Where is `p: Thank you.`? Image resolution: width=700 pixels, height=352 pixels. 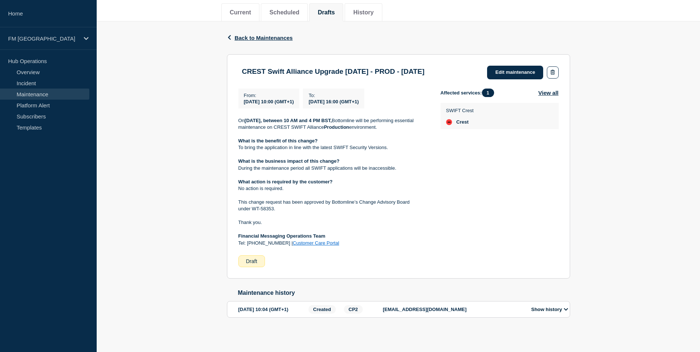
p: Thank you. is located at coordinates (333, 222).